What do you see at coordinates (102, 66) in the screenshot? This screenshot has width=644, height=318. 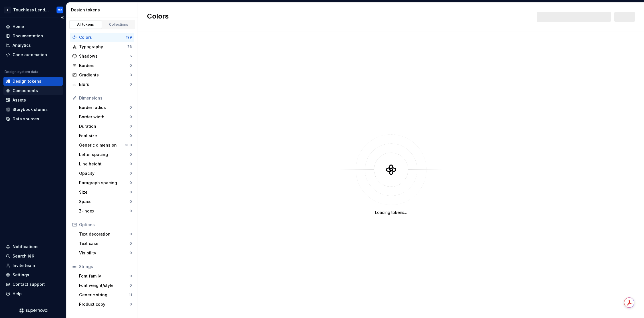 I see `a: Borders0` at bounding box center [102, 66].